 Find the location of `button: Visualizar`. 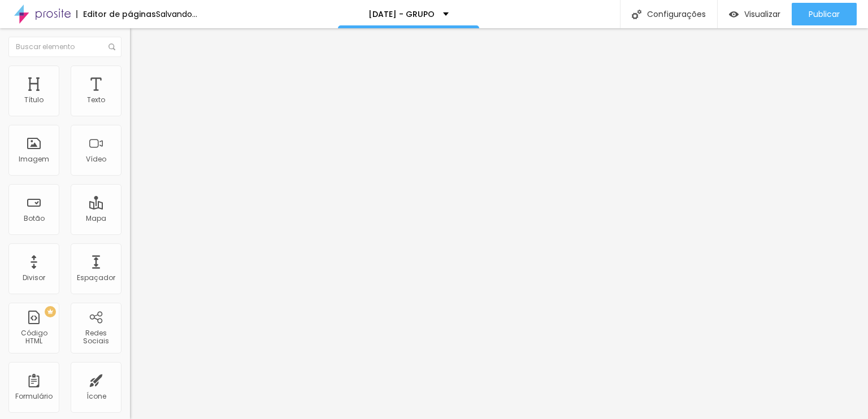

button: Visualizar is located at coordinates (754, 14).